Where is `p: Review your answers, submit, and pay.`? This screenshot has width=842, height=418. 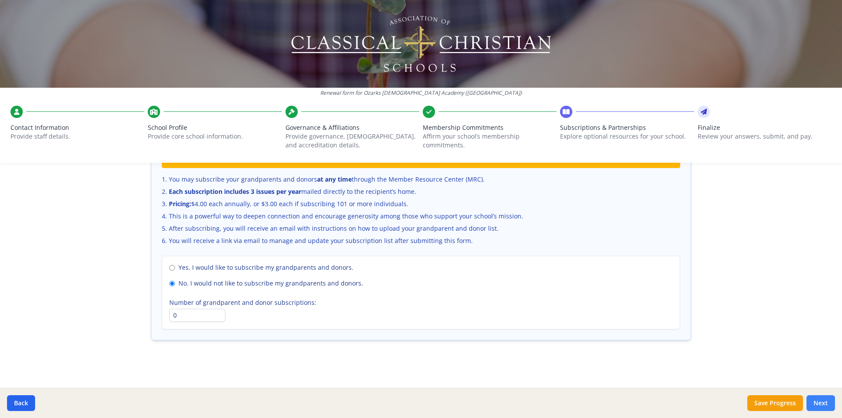 p: Review your answers, submit, and pay. is located at coordinates (764, 136).